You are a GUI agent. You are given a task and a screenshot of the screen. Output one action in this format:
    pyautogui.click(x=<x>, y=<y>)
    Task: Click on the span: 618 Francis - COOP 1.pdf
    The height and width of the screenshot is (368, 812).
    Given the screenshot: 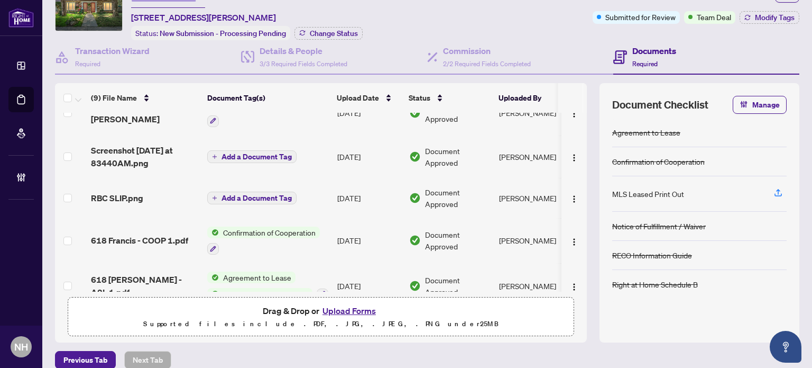 What is the action you would take?
    pyautogui.click(x=140, y=240)
    